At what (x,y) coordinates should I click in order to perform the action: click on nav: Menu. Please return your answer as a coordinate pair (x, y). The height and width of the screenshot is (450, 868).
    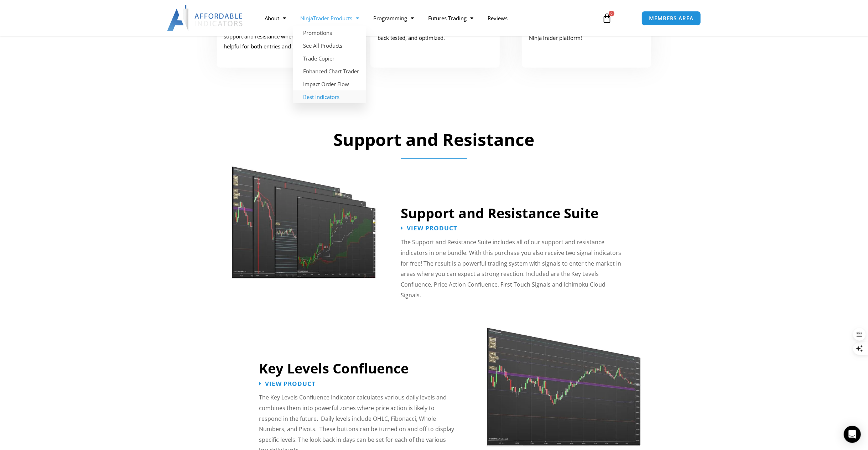
    Looking at the image, I should click on (425, 18).